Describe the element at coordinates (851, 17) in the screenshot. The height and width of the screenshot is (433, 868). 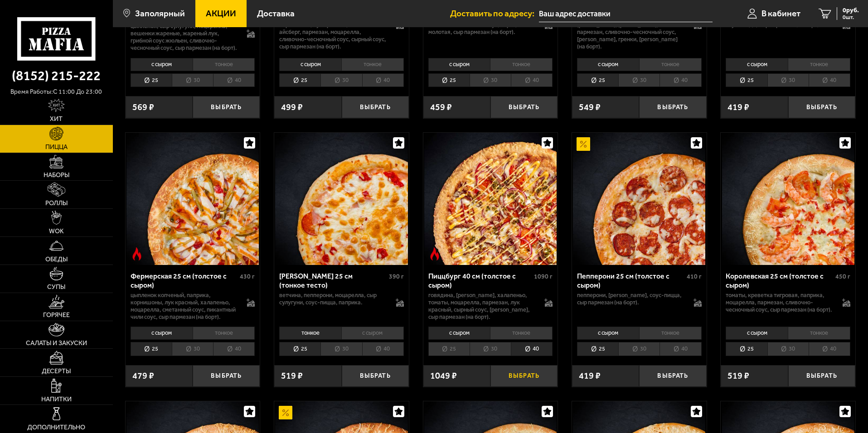
I see `span: 0 шт.` at that location.